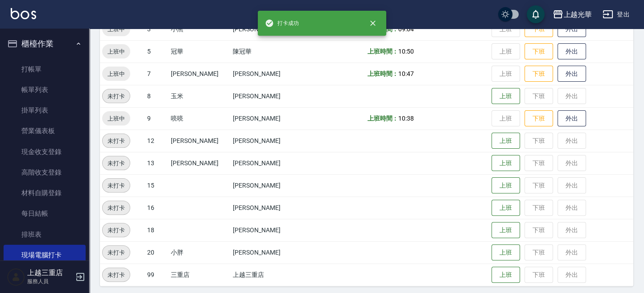 The width and height of the screenshot is (644, 293). Describe the element at coordinates (156, 208) in the screenshot. I see `td: 16` at that location.